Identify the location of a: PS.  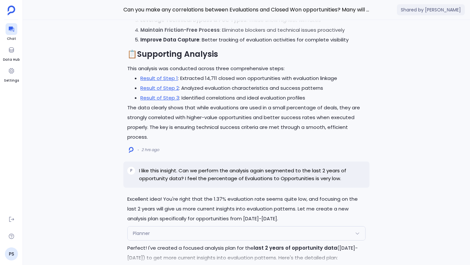
(11, 254).